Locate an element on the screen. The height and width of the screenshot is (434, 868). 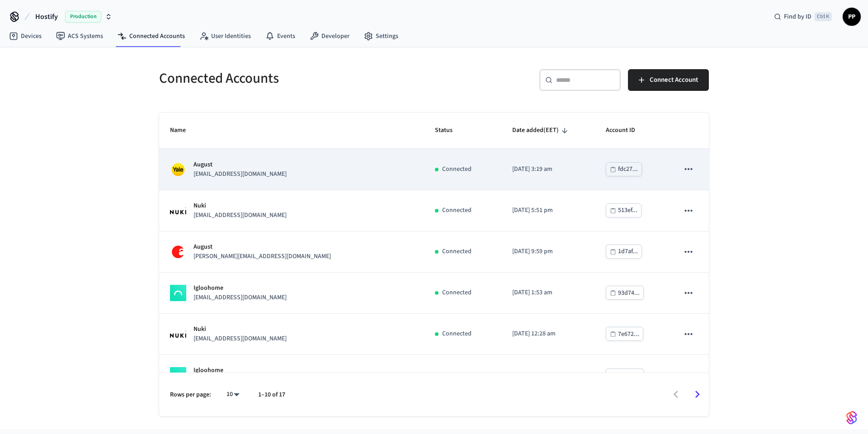
span: Date added(EET) is located at coordinates (541, 130).